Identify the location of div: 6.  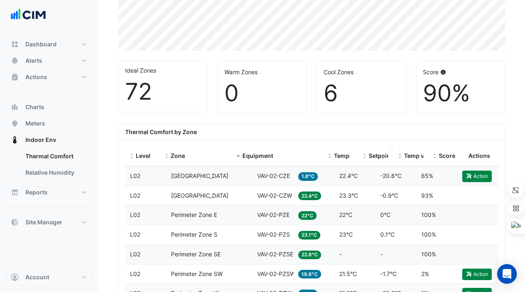
(362, 93).